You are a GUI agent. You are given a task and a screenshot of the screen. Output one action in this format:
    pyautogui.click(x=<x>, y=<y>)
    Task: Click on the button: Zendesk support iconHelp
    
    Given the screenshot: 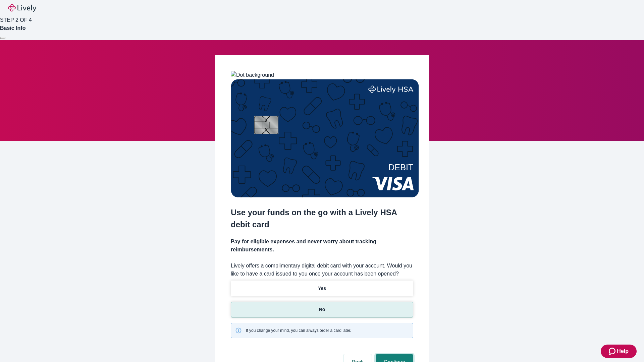 What is the action you would take?
    pyautogui.click(x=619, y=351)
    